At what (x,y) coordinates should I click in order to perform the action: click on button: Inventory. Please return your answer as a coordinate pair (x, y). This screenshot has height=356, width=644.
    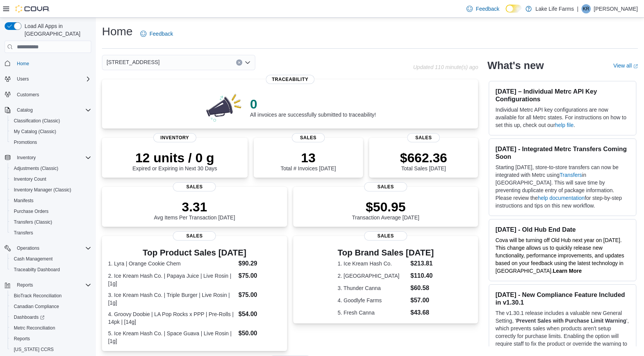
    Looking at the image, I should click on (48, 158).